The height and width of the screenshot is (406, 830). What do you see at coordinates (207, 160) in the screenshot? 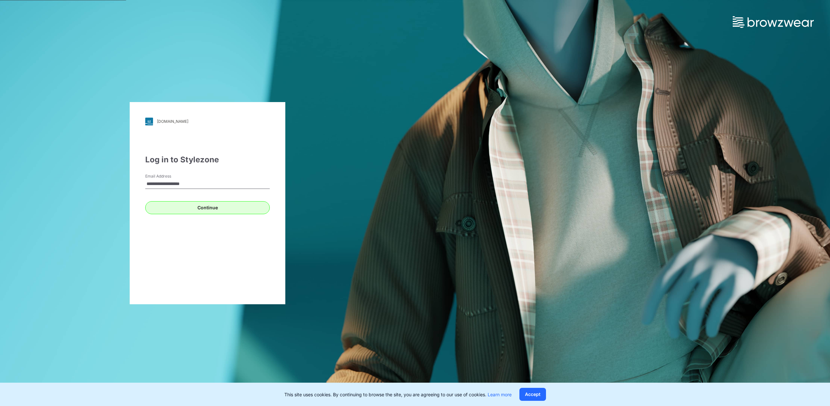
I see `div: Log in to Stylezone` at bounding box center [207, 160].